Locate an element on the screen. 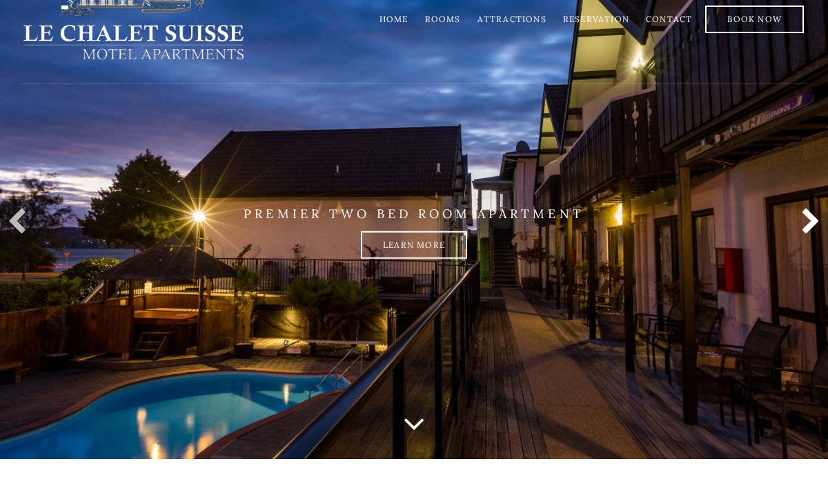  a: Learn more is located at coordinates (414, 245).